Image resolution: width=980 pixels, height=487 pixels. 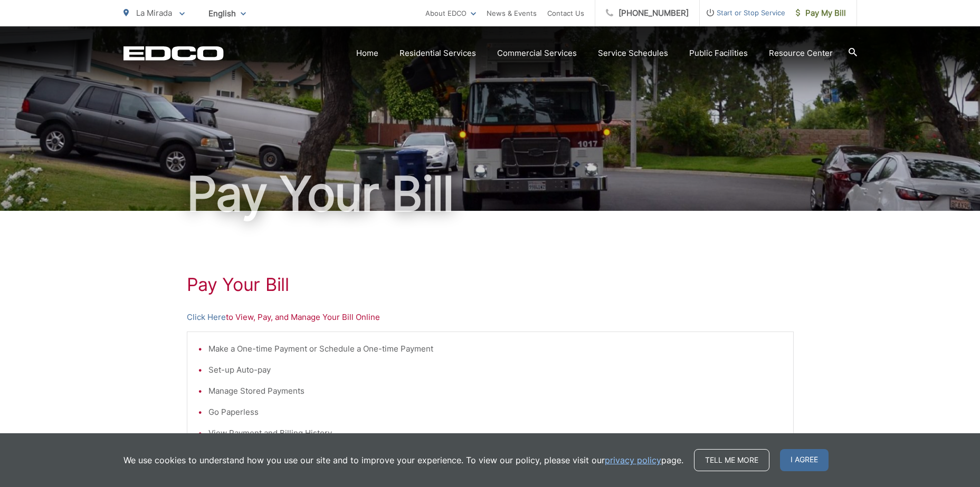 What do you see at coordinates (633, 460) in the screenshot?
I see `a: privacy policy` at bounding box center [633, 460].